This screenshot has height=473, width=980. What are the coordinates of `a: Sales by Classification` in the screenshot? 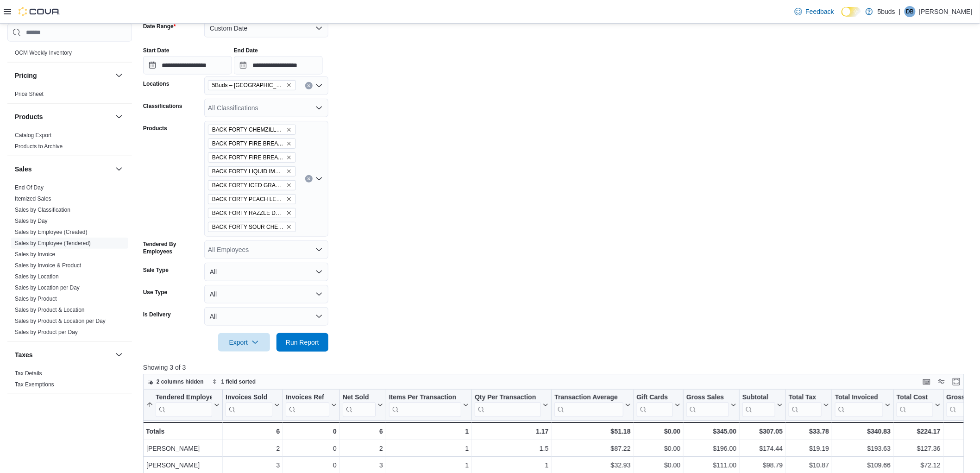 It's located at (42, 210).